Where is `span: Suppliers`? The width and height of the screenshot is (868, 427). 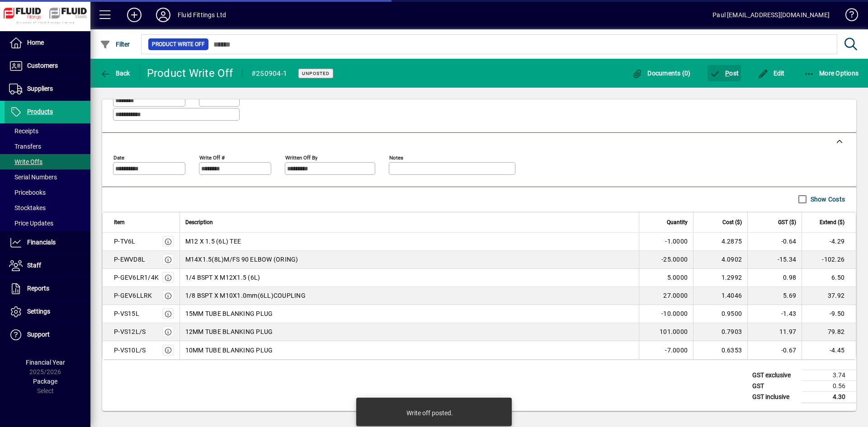
span: Suppliers is located at coordinates (39, 88).